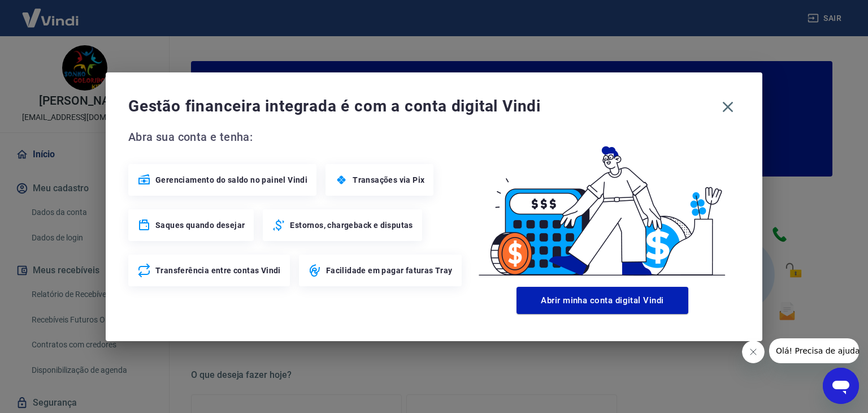 The height and width of the screenshot is (413, 868). What do you see at coordinates (51, 12) in the screenshot?
I see `span: Olá! Precisa de ajuda?` at bounding box center [51, 12].